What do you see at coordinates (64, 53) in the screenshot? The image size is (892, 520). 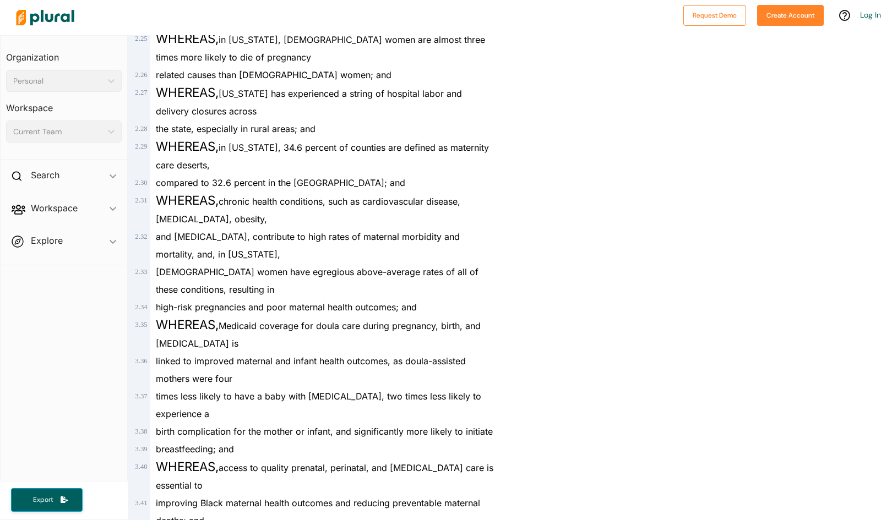 I see `h3: Organization` at bounding box center [64, 53].